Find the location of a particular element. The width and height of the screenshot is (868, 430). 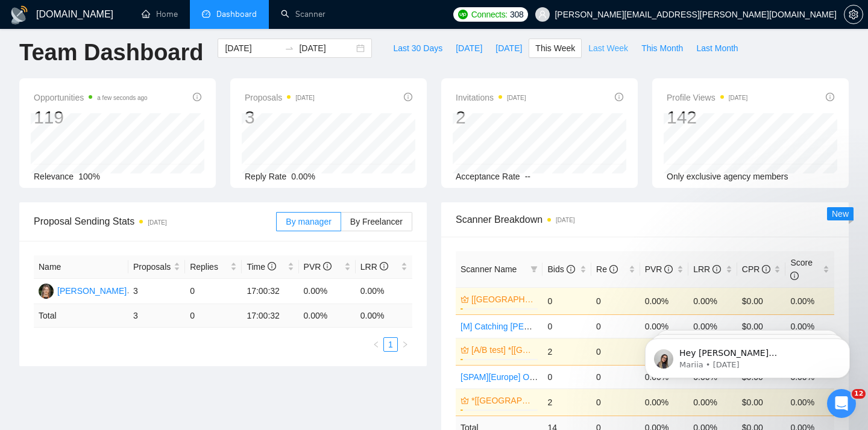

span: LRR is located at coordinates (374, 267).